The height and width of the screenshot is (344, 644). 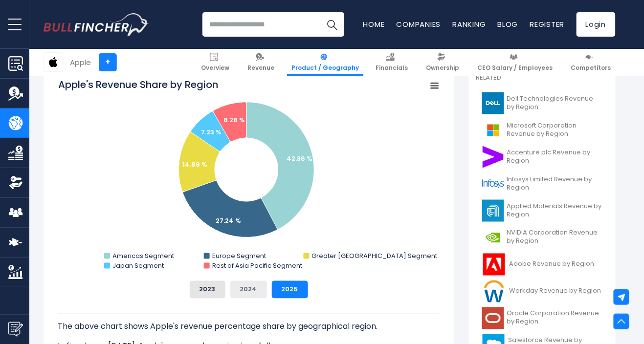 I want to click on text: Japan Segment, so click(x=138, y=266).